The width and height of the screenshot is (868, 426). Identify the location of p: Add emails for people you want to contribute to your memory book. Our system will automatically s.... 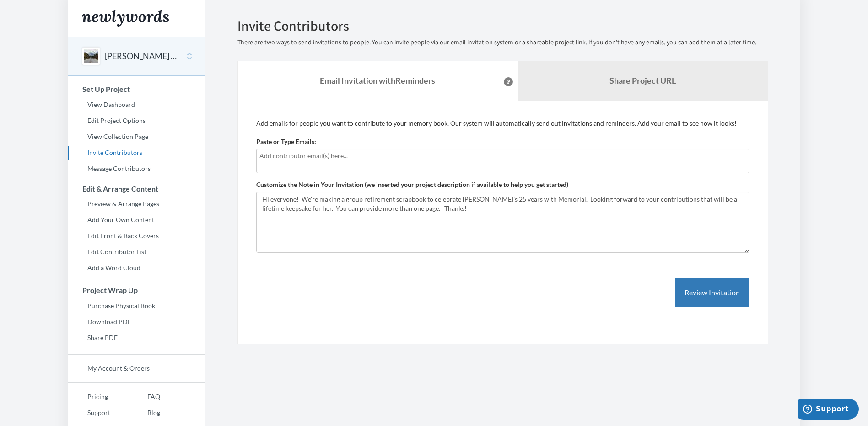
(503, 124).